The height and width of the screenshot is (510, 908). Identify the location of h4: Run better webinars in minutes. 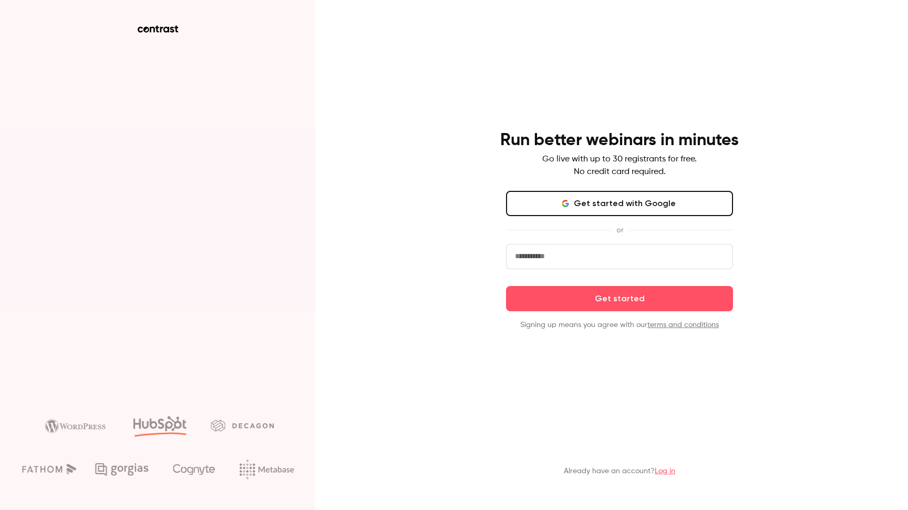
(619, 140).